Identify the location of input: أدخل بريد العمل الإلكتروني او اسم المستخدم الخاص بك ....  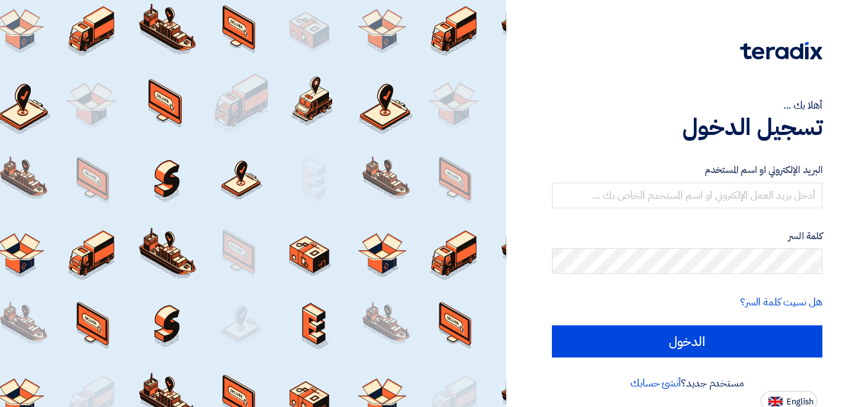
(687, 195).